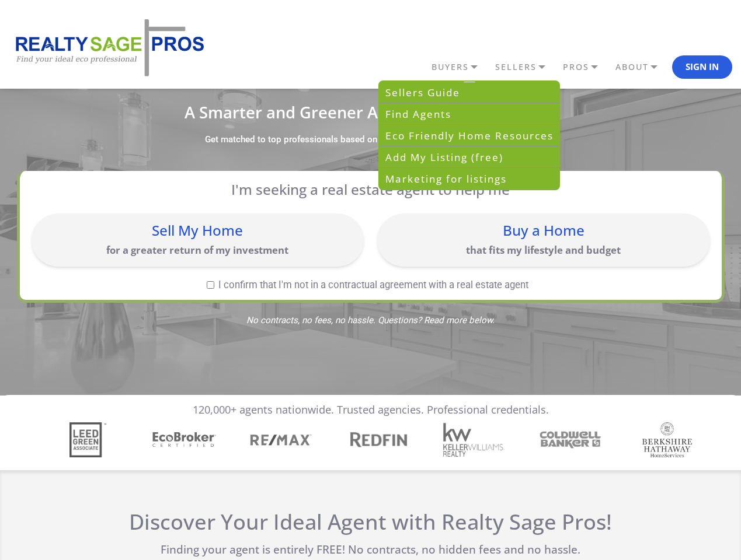 The width and height of the screenshot is (741, 560). I want to click on label: Get matched to top professionals based on your unique real estate needs, so click(350, 140).